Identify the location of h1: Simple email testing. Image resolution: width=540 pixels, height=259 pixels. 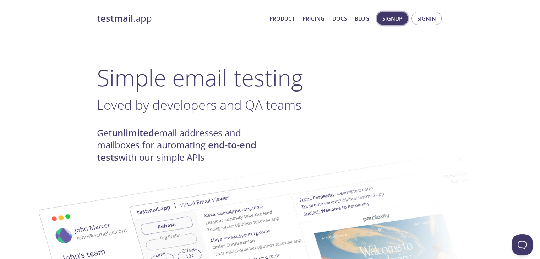
(270, 77).